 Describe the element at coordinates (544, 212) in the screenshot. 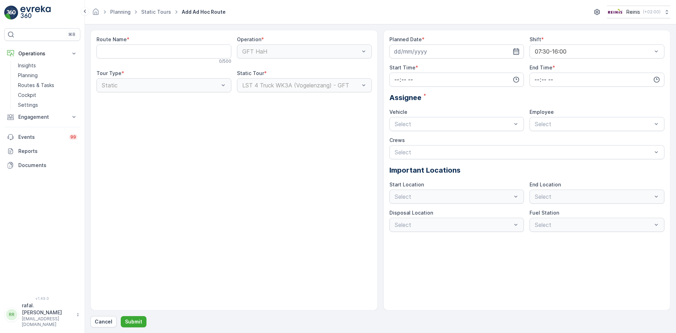

I see `label: Fuel Station` at that location.